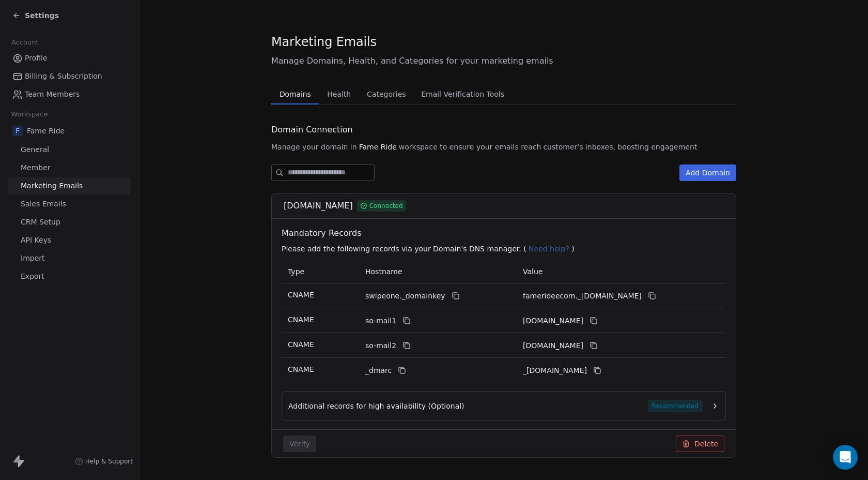  Describe the element at coordinates (42, 15) in the screenshot. I see `span: Settings` at that location.